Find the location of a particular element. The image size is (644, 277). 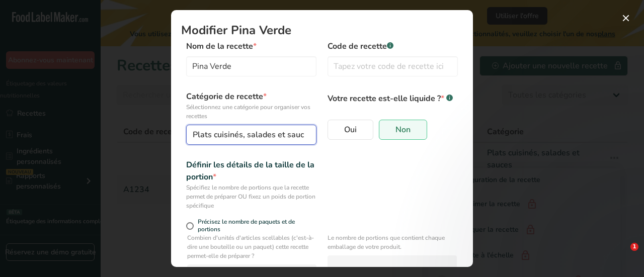

font: Spécifiez le nombre de portions que la recette permet de préparer OU fixez un poids de portion sp... is located at coordinates (251, 196).